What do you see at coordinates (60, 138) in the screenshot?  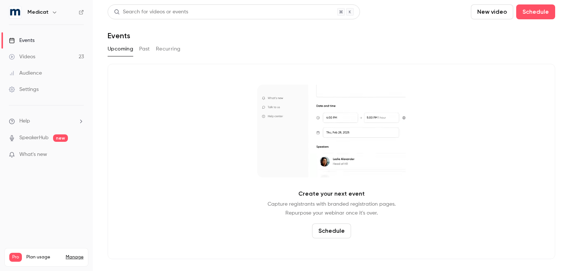 I see `span: new` at bounding box center [60, 138].